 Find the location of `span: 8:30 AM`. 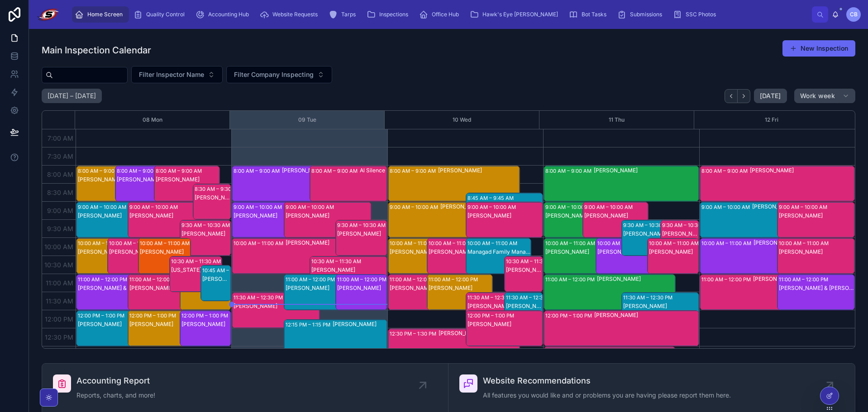

span: 8:30 AM is located at coordinates (60, 192).